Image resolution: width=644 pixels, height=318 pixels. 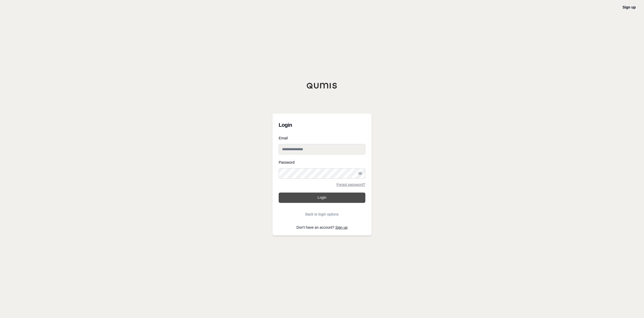 What do you see at coordinates (322, 198) in the screenshot?
I see `button: Login` at bounding box center [322, 198].